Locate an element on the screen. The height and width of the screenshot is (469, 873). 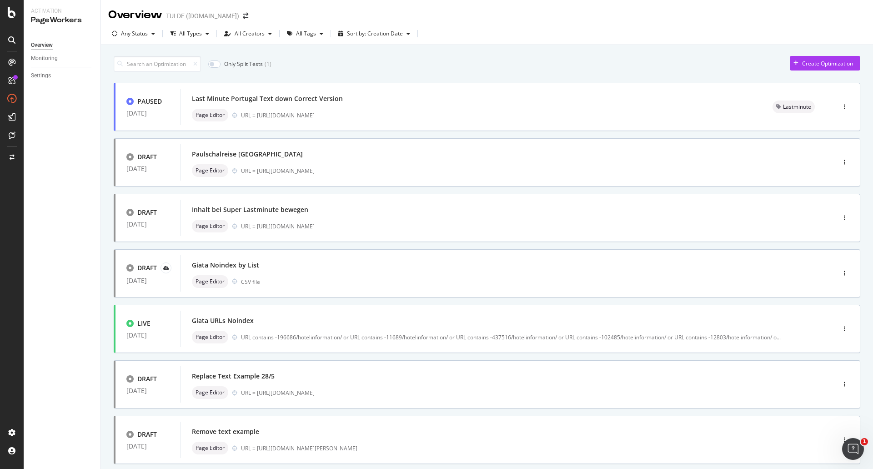
div: Remove text example is located at coordinates (225, 431).